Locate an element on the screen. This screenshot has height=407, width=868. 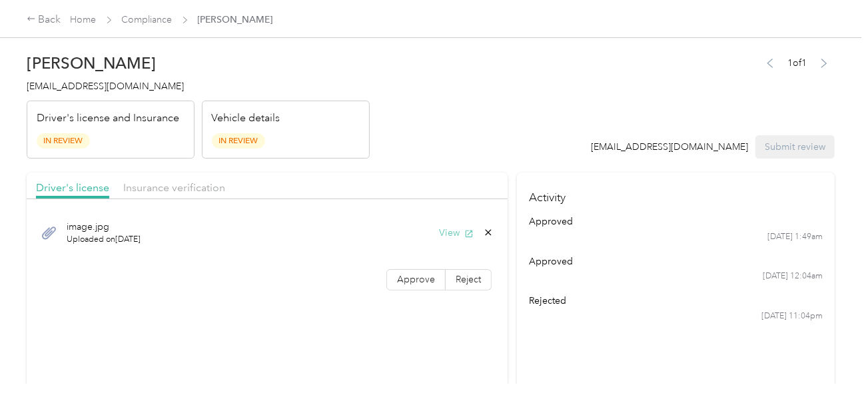
a: Compliance is located at coordinates (147, 19).